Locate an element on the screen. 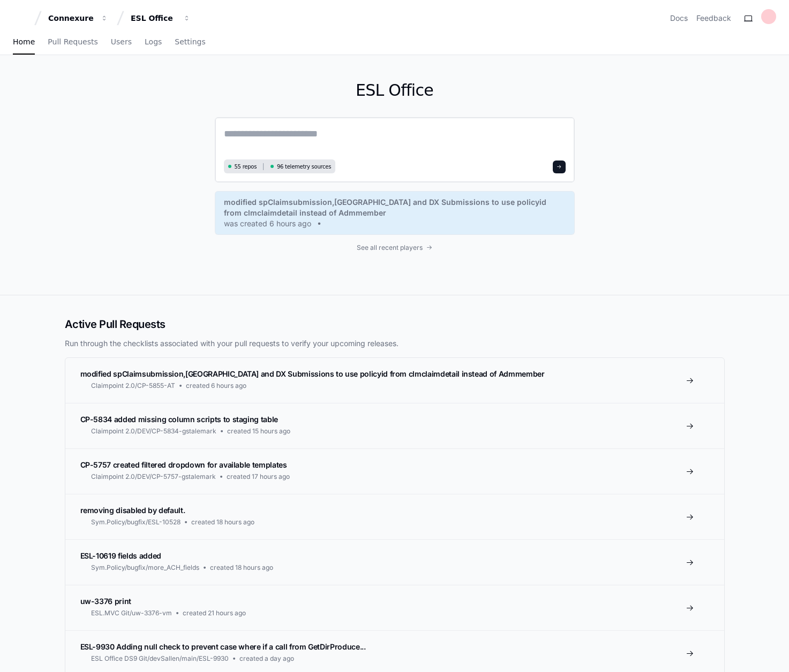  a: Logs is located at coordinates (153, 42).